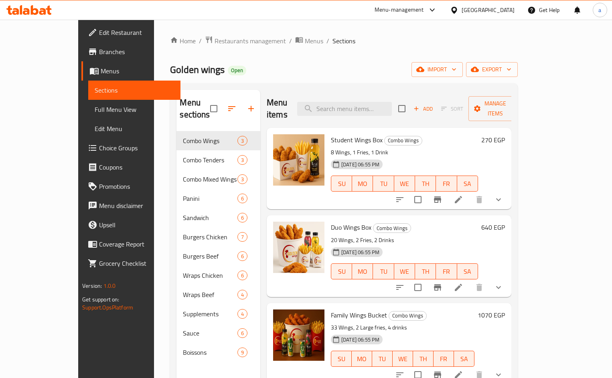 Image resolution: width=612 pixels, height=378 pixels. What do you see at coordinates (210, 353) in the screenshot?
I see `div: Boissons` at bounding box center [210, 353].